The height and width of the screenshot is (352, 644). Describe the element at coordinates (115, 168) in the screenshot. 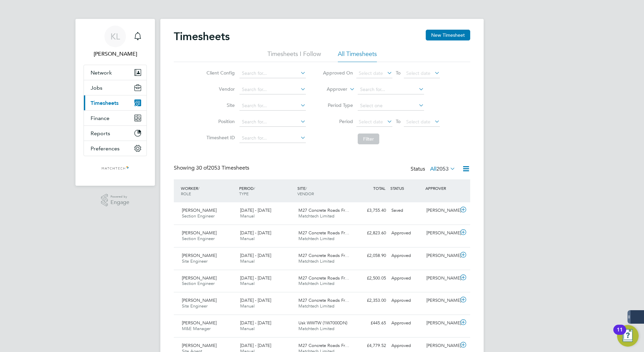

I see `a: Go to home page` at that location.